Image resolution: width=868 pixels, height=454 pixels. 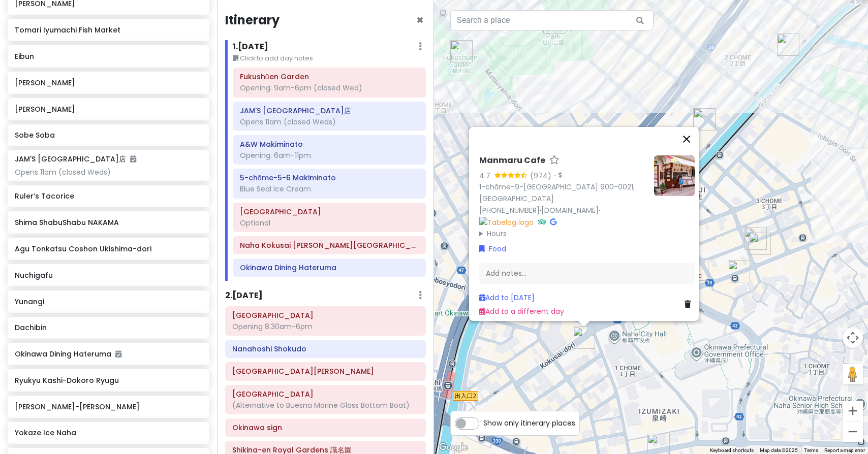 What do you see at coordinates (330, 88) in the screenshot?
I see `div: Opening: 9am-6pm (closed Wed)` at bounding box center [330, 88].